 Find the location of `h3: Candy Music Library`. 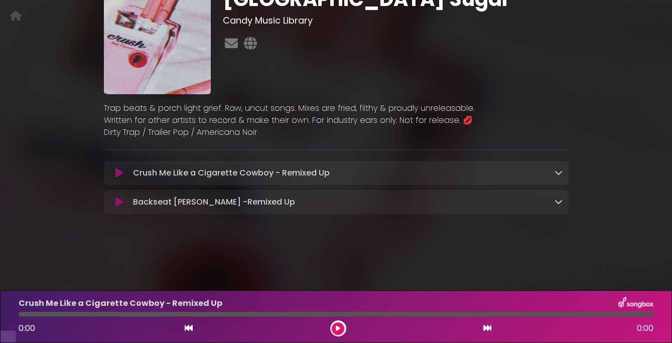

h3: Candy Music Library is located at coordinates (395, 21).